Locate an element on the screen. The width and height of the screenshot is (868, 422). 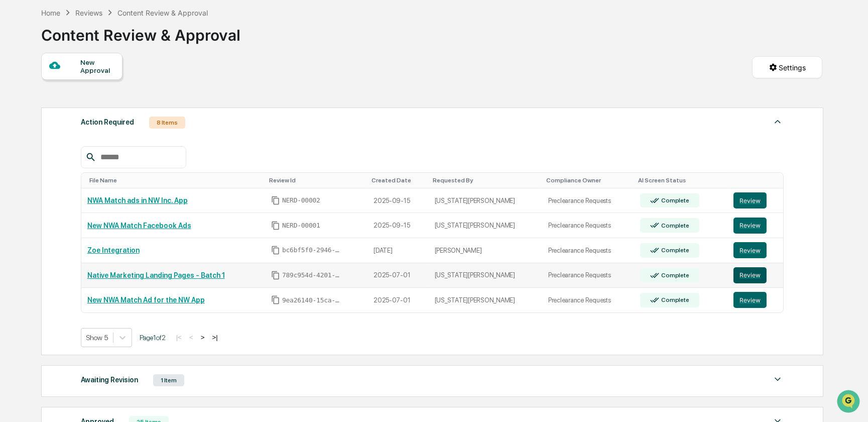
div: Reviews is located at coordinates (89, 12).